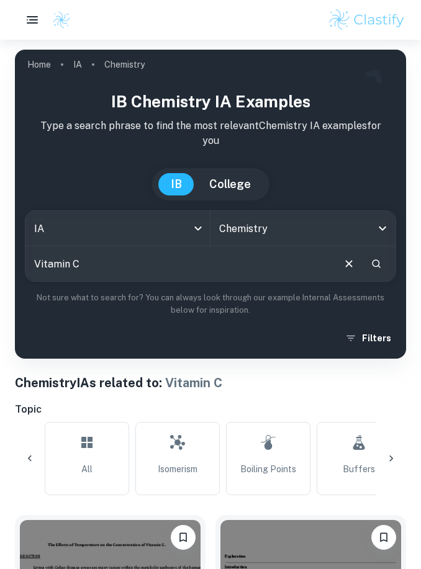 The width and height of the screenshot is (421, 569). I want to click on h1: IB Chemistry IA examples, so click(210, 101).